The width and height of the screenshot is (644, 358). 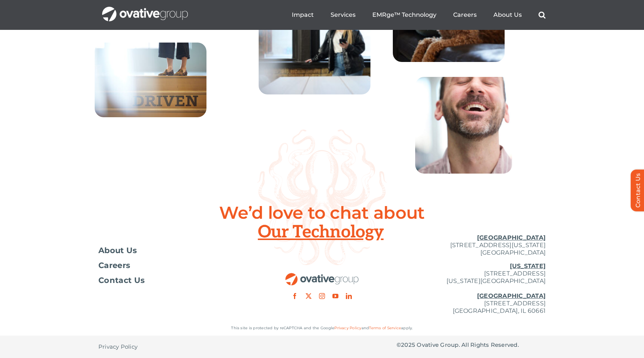 I want to click on a: linkedin, so click(x=349, y=296).